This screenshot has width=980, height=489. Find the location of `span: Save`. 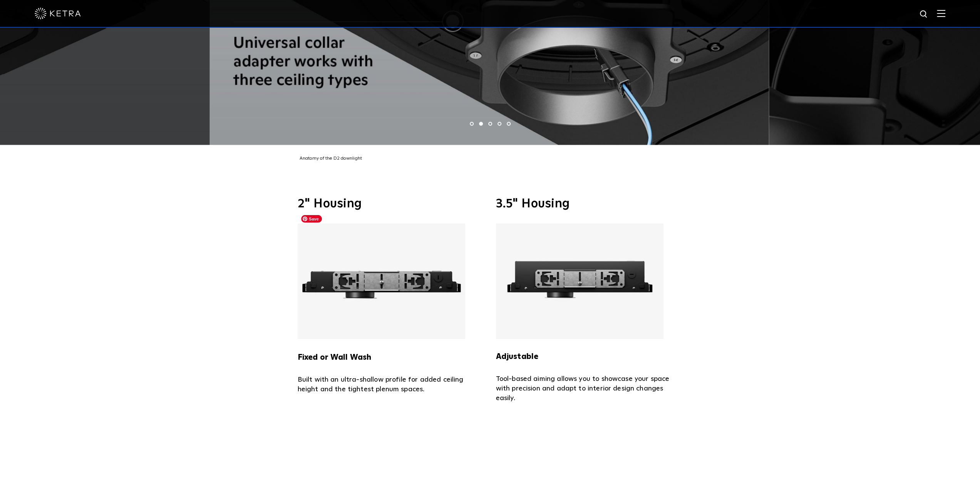

span: Save is located at coordinates (312, 219).